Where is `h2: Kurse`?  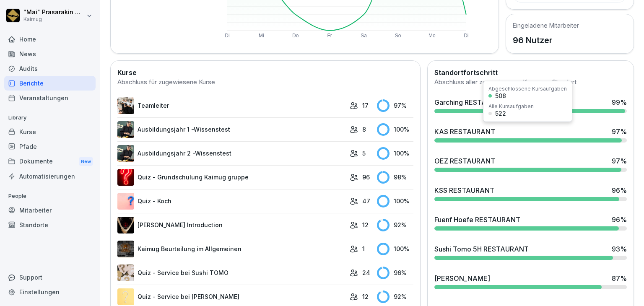
h2: Kurse is located at coordinates (266, 73).